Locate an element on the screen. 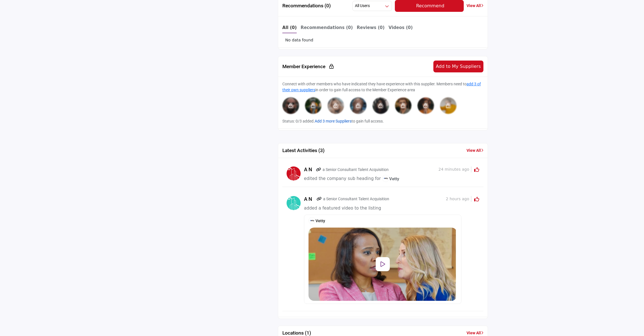  span: edited the company sub heading for is located at coordinates (342, 179).